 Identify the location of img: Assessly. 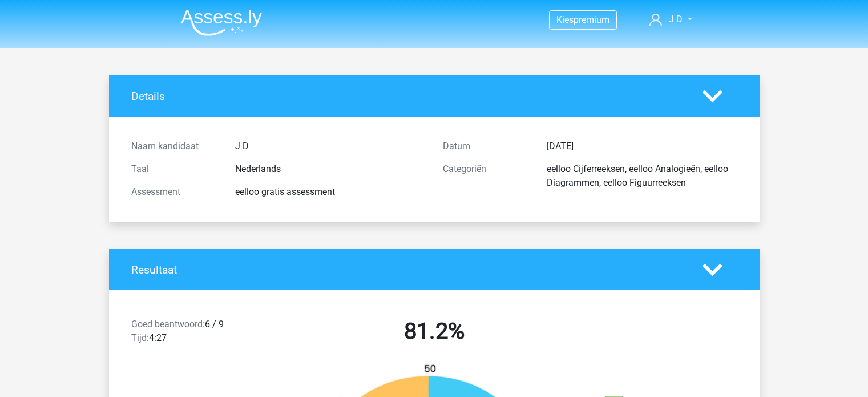
(222, 22).